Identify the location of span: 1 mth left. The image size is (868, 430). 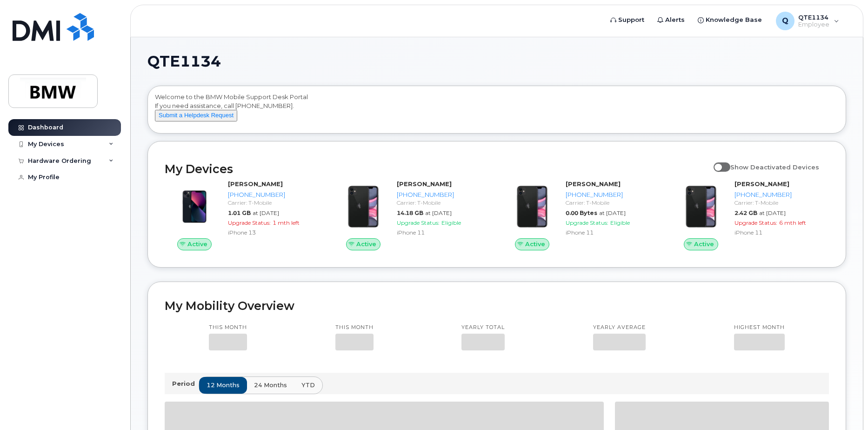
(287, 222).